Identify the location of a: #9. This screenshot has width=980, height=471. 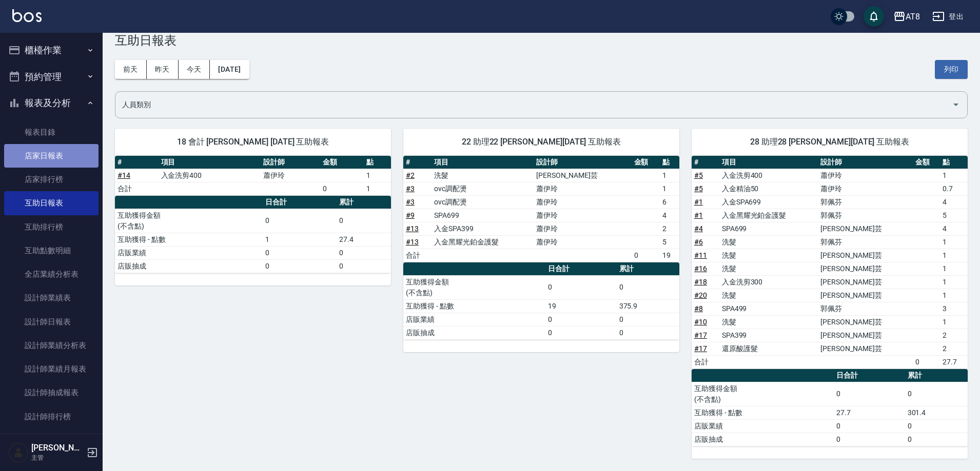
(409, 216).